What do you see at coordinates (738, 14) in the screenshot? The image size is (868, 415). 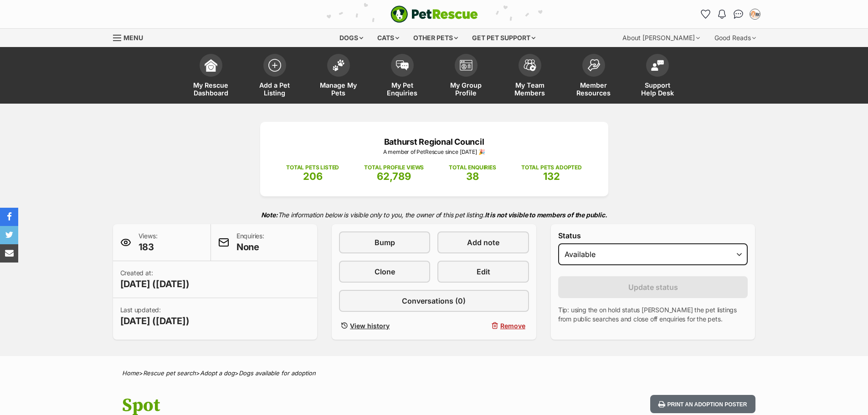 I see `img: chat-41dd97257d64d25036548639549fe6c8038ab92f7586957e7f3b1b290dea8141.svg` at bounding box center [738, 14].